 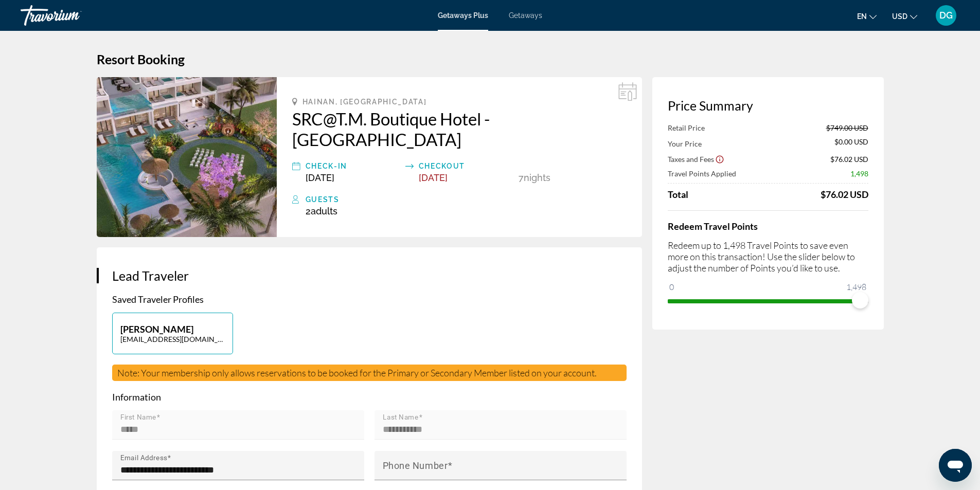 I want to click on button: Show Taxes and Fees breakdown, so click(x=696, y=159).